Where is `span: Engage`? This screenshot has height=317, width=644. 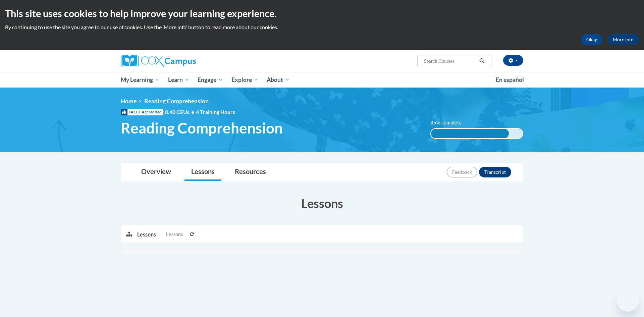 span: Engage is located at coordinates (210, 80).